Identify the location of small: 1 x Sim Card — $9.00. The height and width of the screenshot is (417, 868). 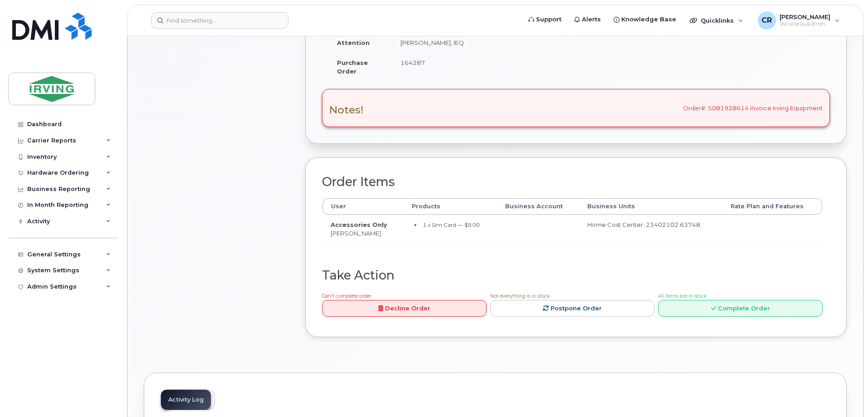
(451, 225).